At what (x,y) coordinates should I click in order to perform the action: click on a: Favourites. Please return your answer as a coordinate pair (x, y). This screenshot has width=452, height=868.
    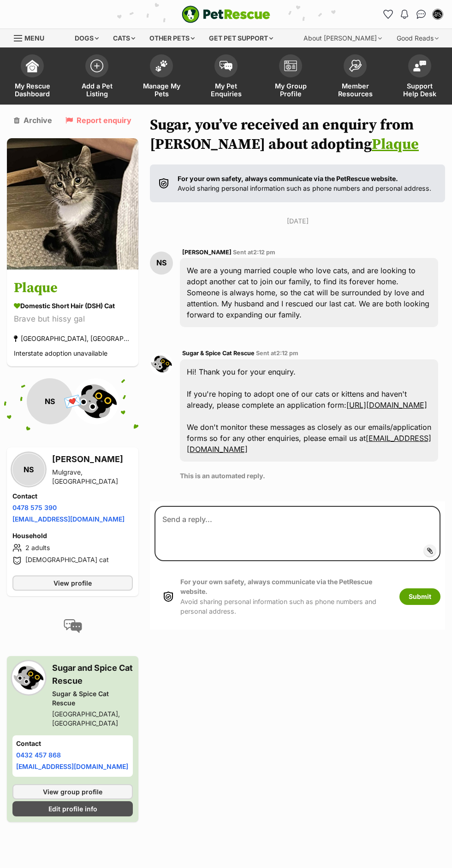
    Looking at the image, I should click on (388, 14).